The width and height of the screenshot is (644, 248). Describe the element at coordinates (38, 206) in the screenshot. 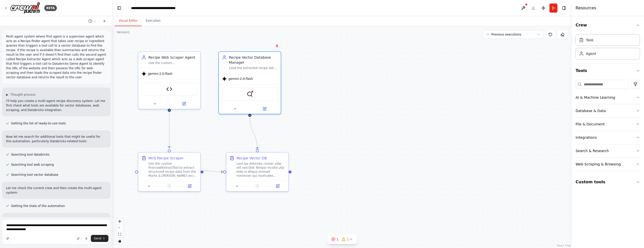

I see `span: Getting the state of the automation` at that location.